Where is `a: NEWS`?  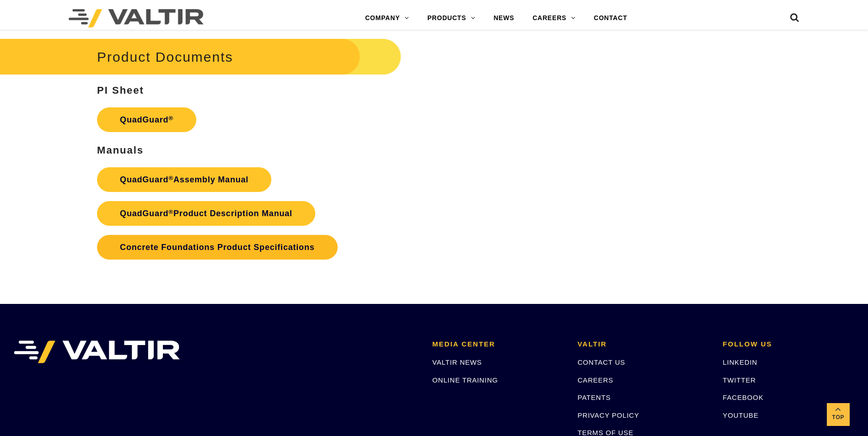 a: NEWS is located at coordinates (504, 19).